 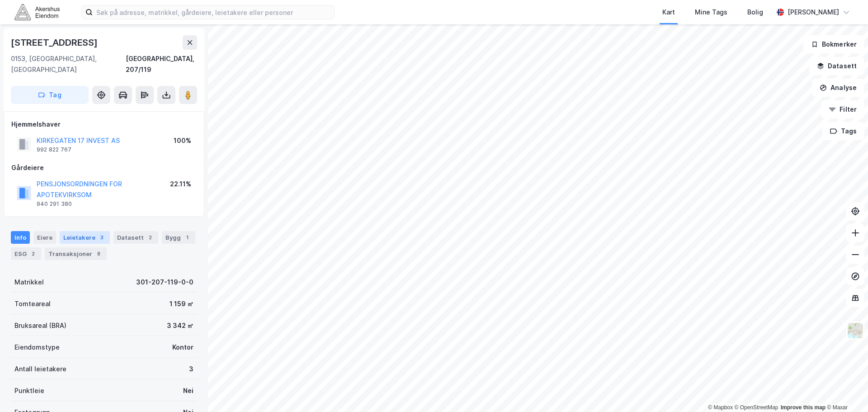 What do you see at coordinates (29, 391) in the screenshot?
I see `div: Punktleie` at bounding box center [29, 391].